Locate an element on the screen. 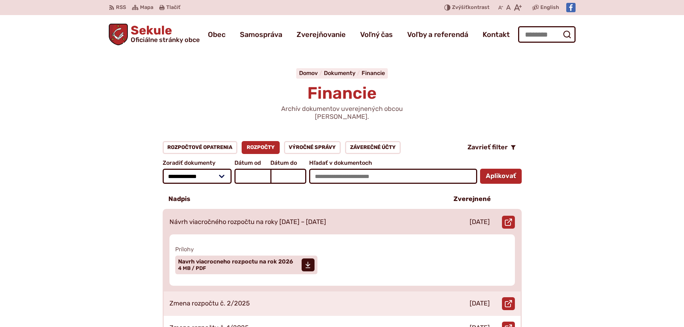 Image resolution: width=684 pixels, height=327 pixels. input: Hľadať v dokumentoch is located at coordinates (393, 176).